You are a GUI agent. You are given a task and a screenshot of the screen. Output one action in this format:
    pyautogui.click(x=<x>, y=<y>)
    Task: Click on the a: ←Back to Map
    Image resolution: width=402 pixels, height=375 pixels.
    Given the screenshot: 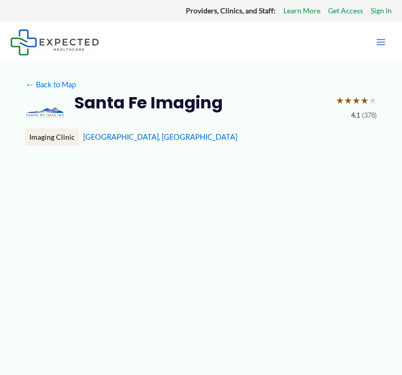 What is the action you would take?
    pyautogui.click(x=50, y=84)
    